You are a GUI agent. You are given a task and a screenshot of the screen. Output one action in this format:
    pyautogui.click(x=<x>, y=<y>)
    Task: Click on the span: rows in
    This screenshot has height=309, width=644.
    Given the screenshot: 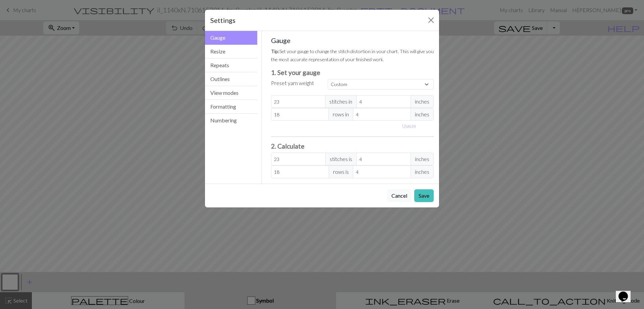 What is the action you would take?
    pyautogui.click(x=341, y=114)
    